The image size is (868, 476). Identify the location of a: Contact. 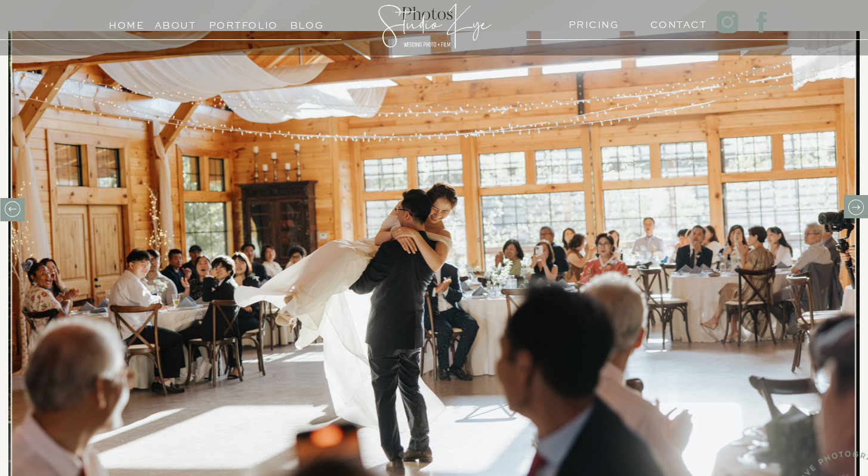
(673, 22).